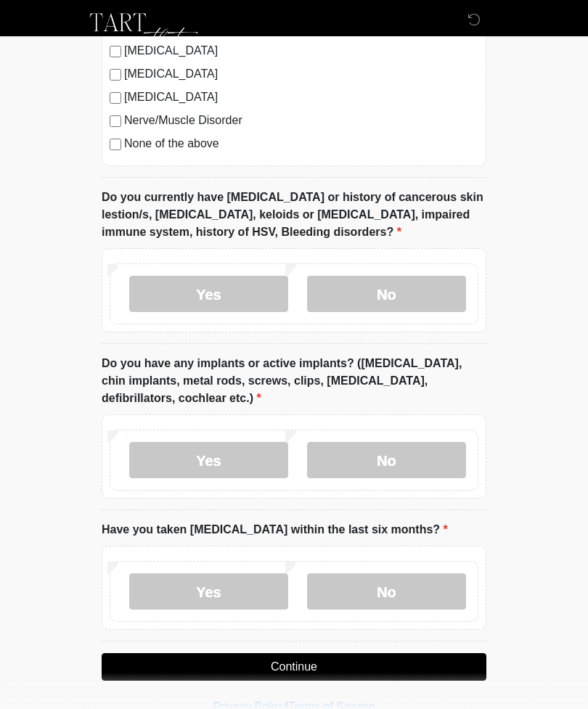 The height and width of the screenshot is (709, 588). I want to click on img: TART Aesthetics, LLC Logo, so click(144, 32).